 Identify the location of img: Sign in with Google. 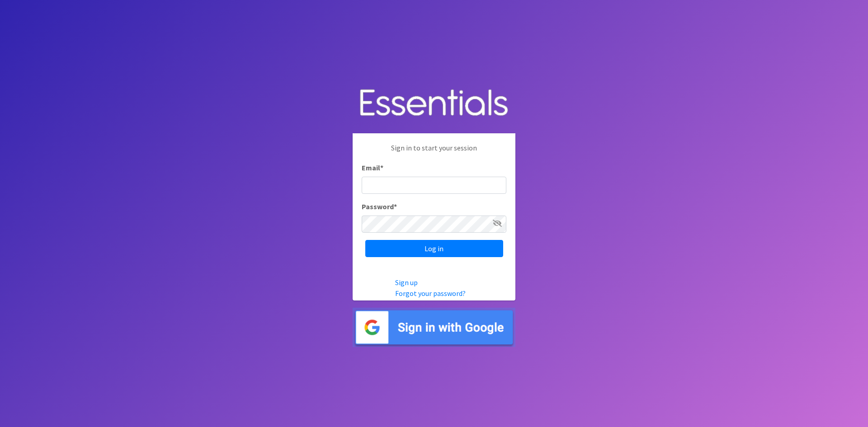
(434, 328).